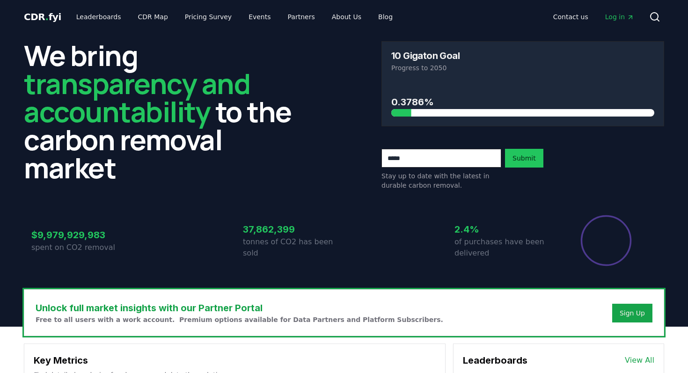 The image size is (688, 373). I want to click on a: Events, so click(259, 17).